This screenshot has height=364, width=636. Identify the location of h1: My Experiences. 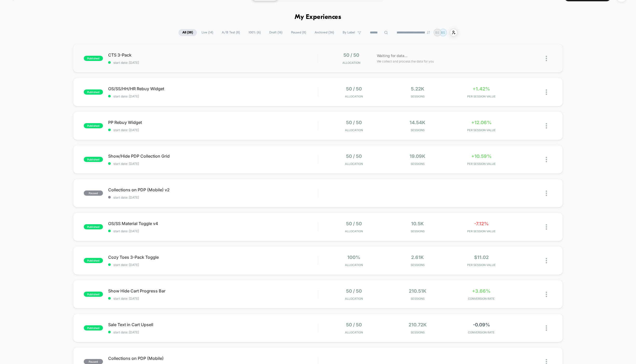
(318, 17).